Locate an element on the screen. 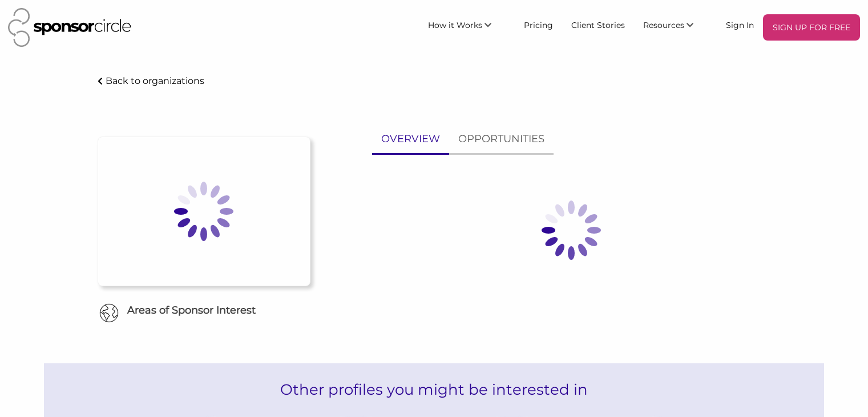  img: Globe Icon is located at coordinates (109, 313).